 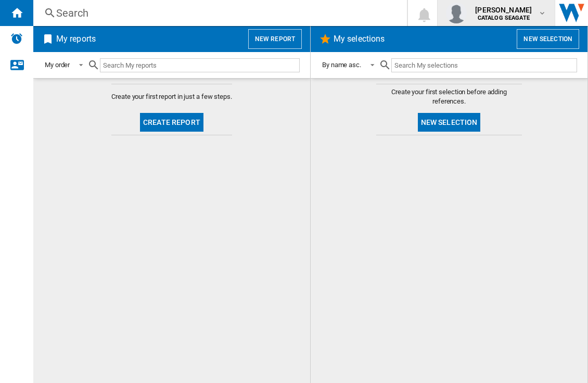 I want to click on h2: My reports, so click(x=76, y=39).